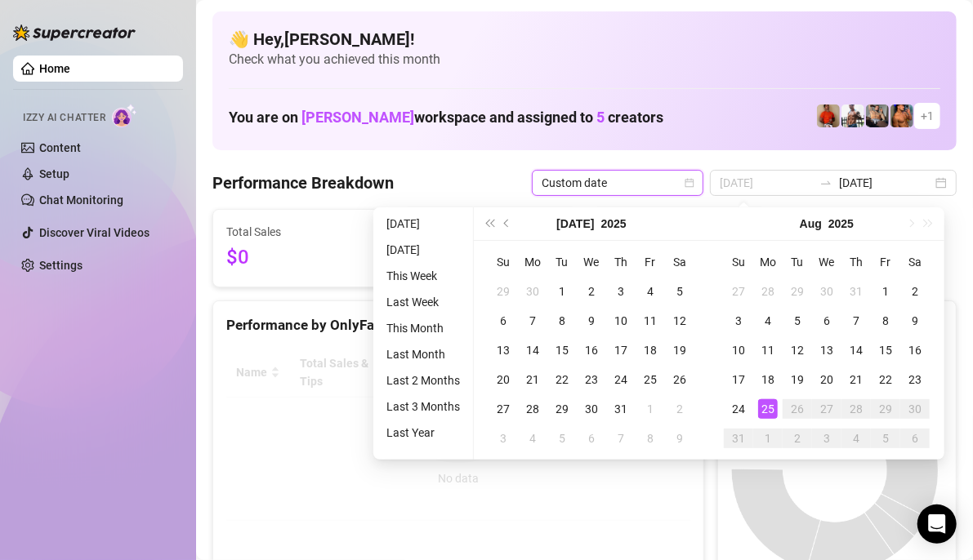 The height and width of the screenshot is (560, 973). Describe the element at coordinates (621, 409) in the screenshot. I see `td: 2025-07-31` at that location.